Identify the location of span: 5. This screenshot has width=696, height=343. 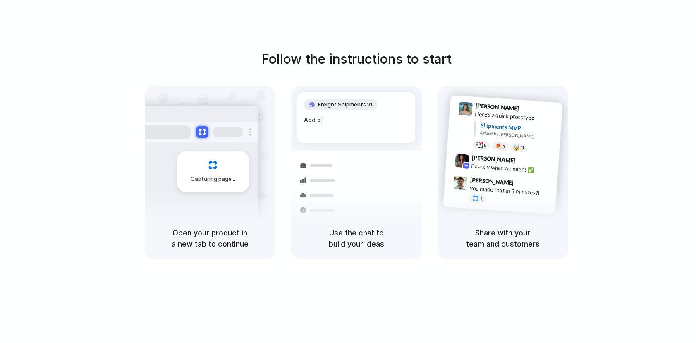
(503, 146).